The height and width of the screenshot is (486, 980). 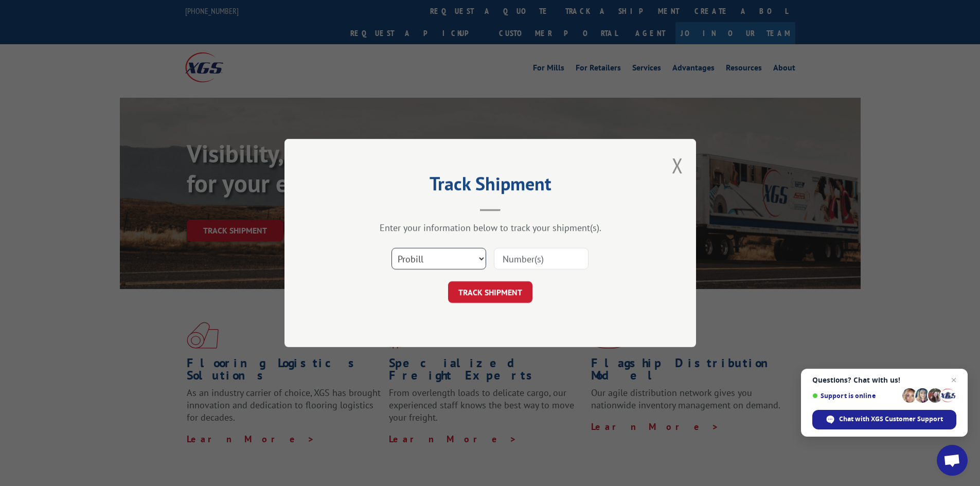 I want to click on h2: Track Shipment, so click(x=491, y=186).